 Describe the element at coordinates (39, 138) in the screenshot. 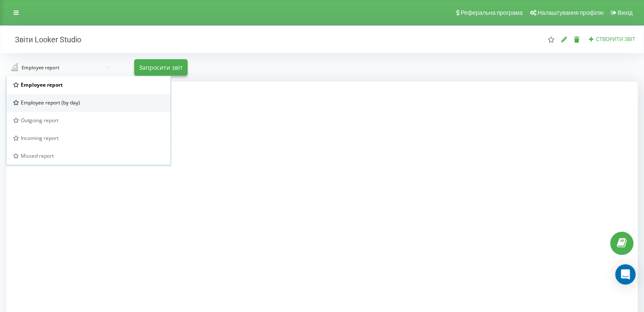

I see `span: Incoming report` at that location.